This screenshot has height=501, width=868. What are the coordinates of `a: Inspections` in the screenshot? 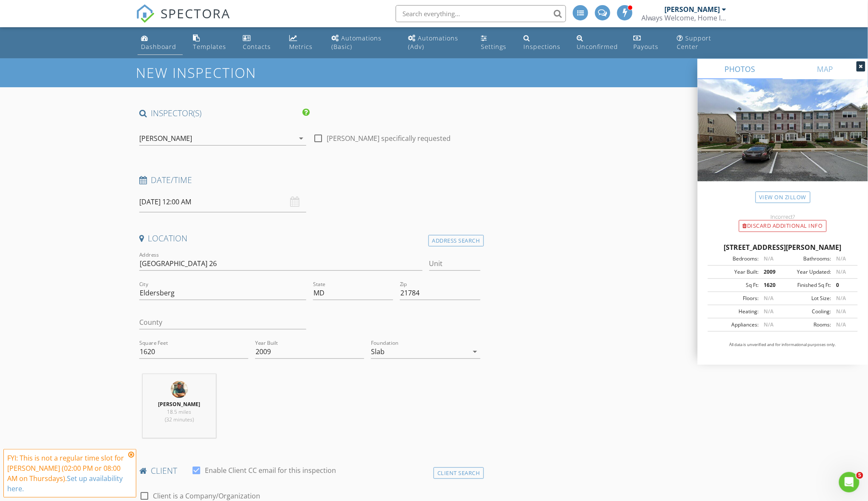 It's located at (543, 43).